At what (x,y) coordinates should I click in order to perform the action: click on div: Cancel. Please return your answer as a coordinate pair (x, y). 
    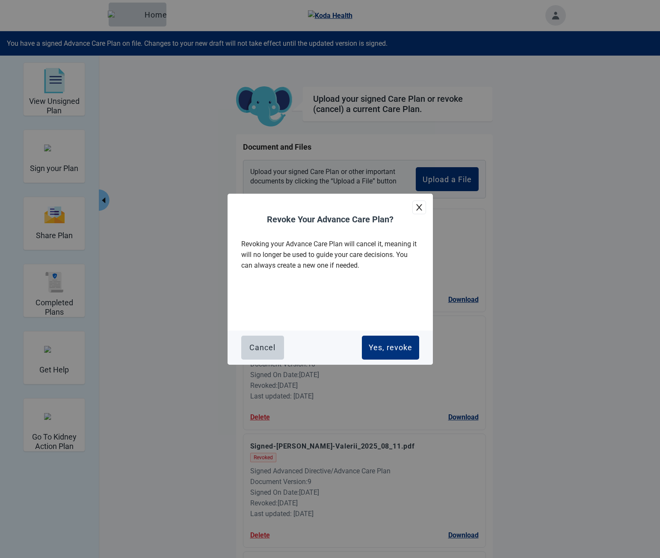
    Looking at the image, I should click on (262, 348).